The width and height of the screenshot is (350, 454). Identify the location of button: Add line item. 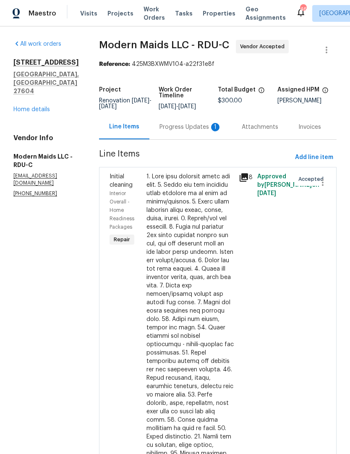
(314, 157).